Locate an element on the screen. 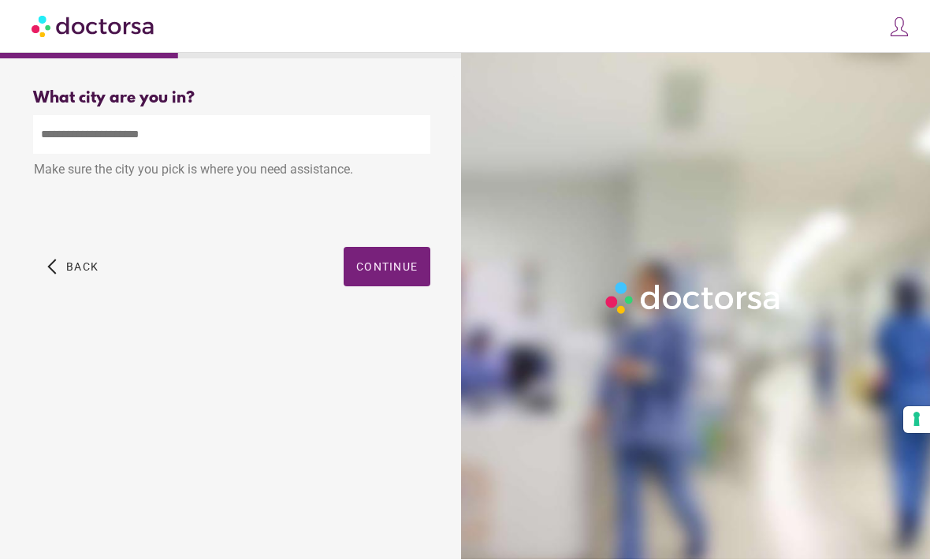  span: Back is located at coordinates (82, 267).